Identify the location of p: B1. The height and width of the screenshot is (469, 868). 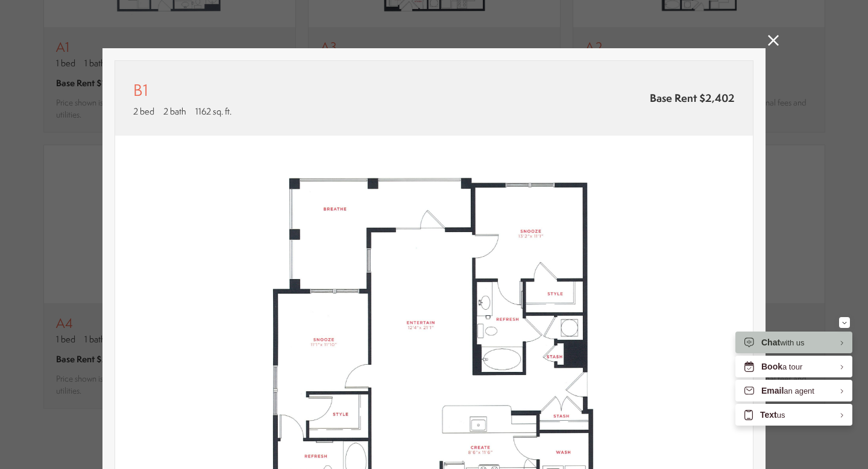
(140, 90).